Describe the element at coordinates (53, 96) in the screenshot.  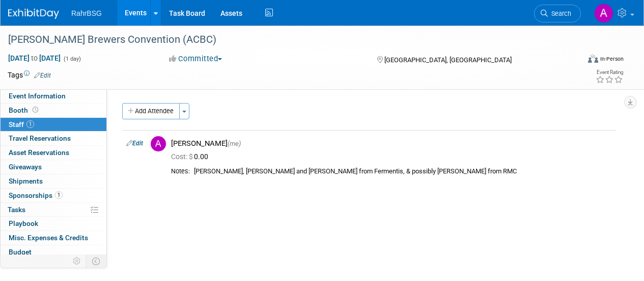
I see `a: Event Information` at that location.